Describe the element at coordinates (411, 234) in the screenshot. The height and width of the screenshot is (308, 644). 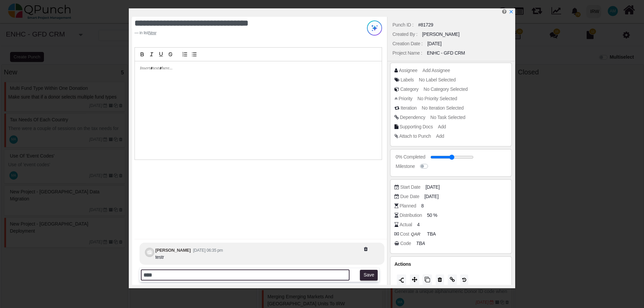
I see `div: Cost` at that location.